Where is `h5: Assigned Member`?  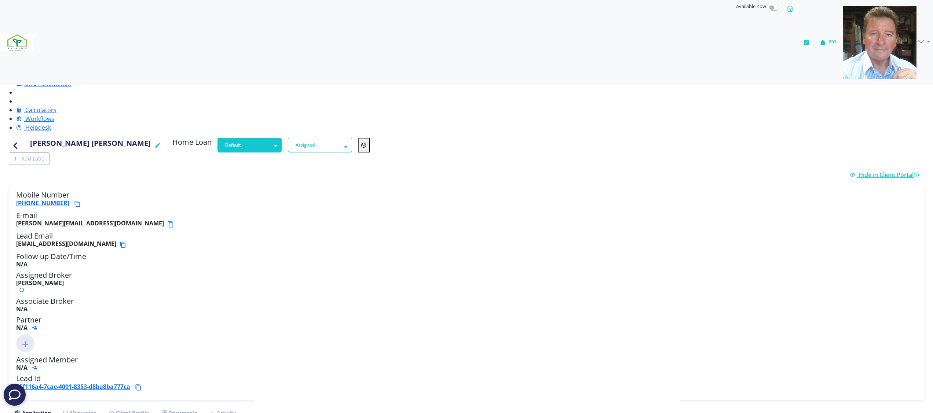 h5: Assigned Member is located at coordinates (467, 363).